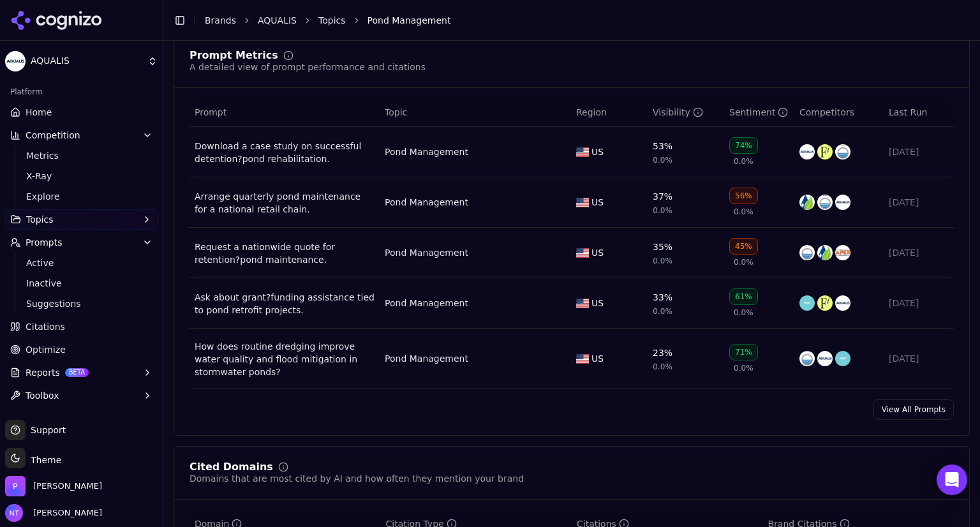 The width and height of the screenshot is (980, 527). I want to click on div: Visibility, so click(678, 112).